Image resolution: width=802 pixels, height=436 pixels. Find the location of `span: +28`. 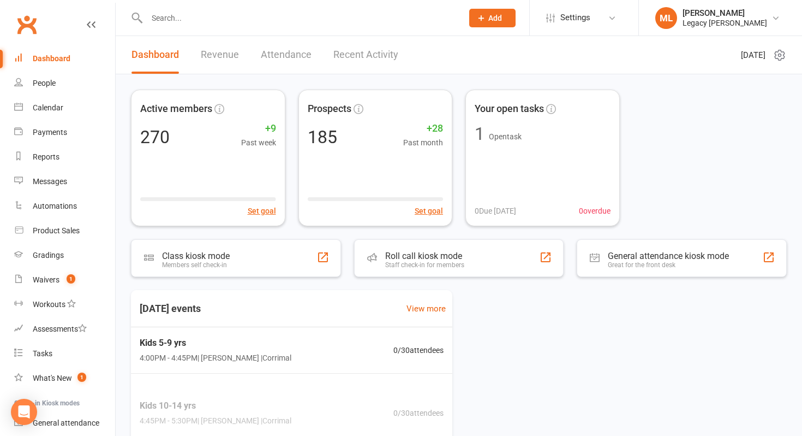

span: +28 is located at coordinates (423, 128).